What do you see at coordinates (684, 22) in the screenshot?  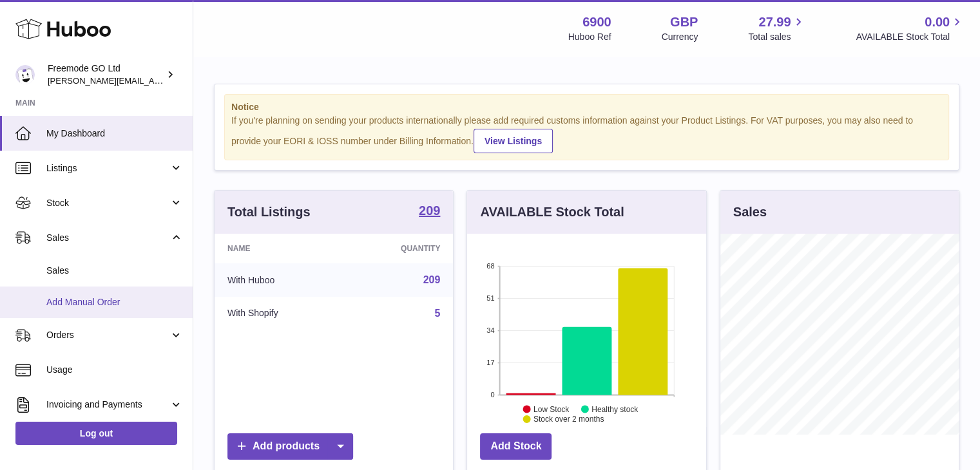 I see `strong: GBP` at bounding box center [684, 22].